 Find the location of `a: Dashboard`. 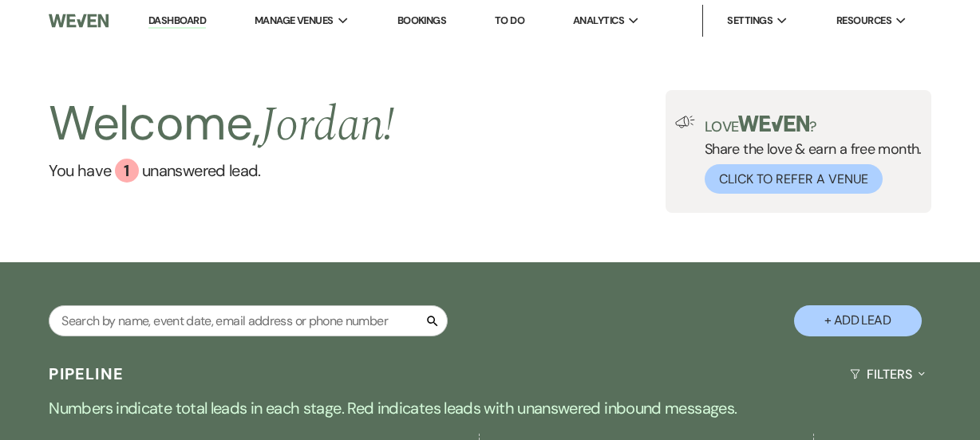

a: Dashboard is located at coordinates (177, 21).